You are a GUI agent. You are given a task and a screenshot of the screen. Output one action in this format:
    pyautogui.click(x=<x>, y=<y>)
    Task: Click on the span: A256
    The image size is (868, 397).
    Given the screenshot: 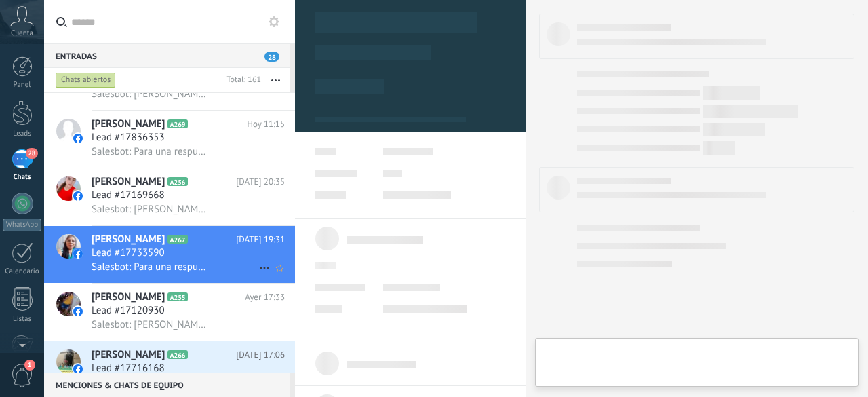 What is the action you would take?
    pyautogui.click(x=177, y=181)
    